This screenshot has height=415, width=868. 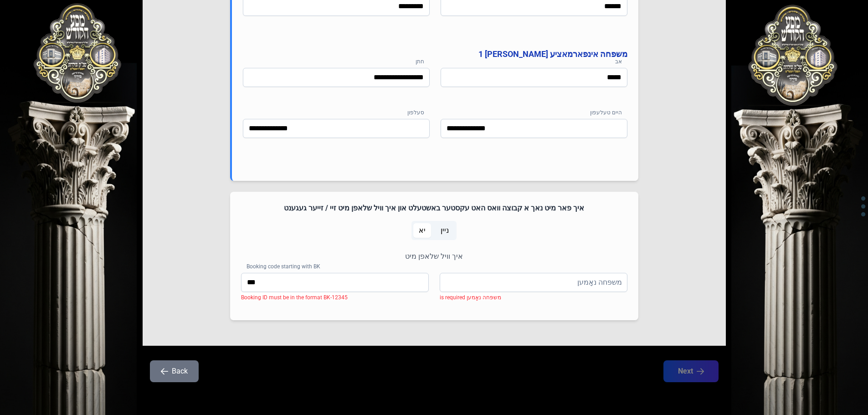 What do you see at coordinates (174, 371) in the screenshot?
I see `button: Back` at bounding box center [174, 371].